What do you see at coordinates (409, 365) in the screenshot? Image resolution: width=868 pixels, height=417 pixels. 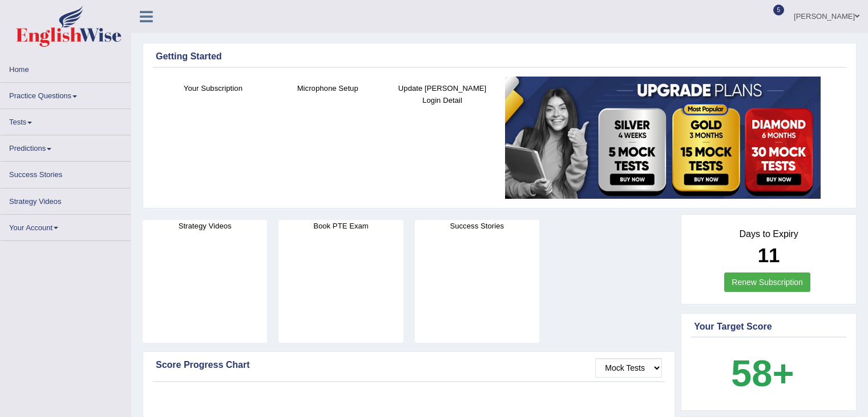 I see `div: Score Progress Chart` at bounding box center [409, 365].